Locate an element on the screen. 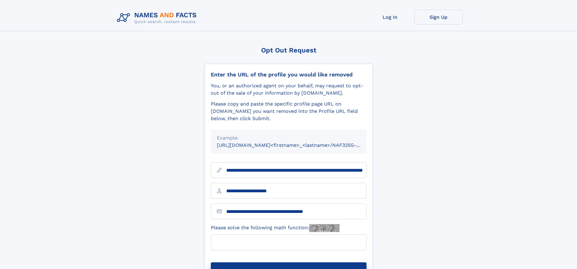 The image size is (577, 269). a: Log In is located at coordinates (390, 17).